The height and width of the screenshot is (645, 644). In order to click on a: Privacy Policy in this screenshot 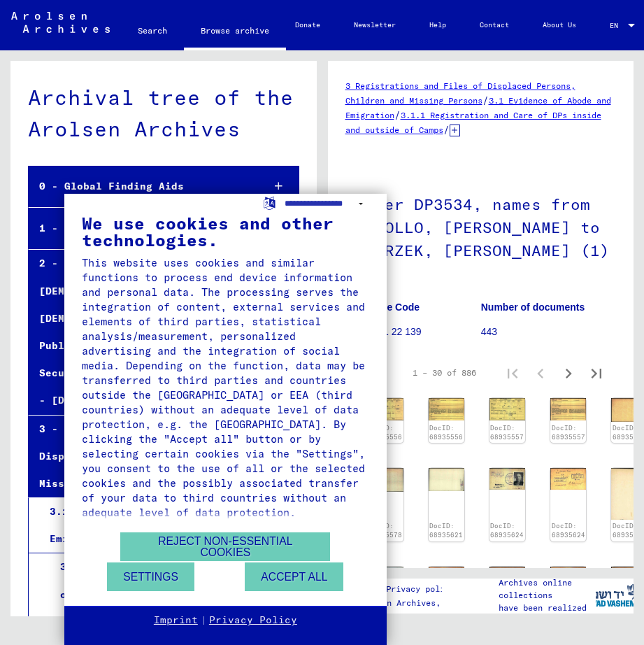, I will do `click(253, 620)`.